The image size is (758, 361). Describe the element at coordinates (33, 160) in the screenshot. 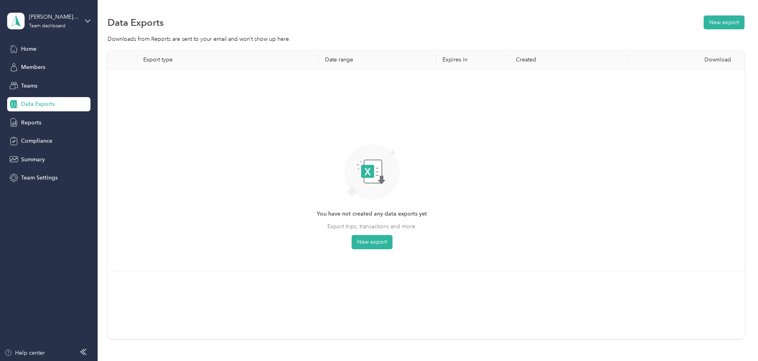

I see `span: Summary` at that location.